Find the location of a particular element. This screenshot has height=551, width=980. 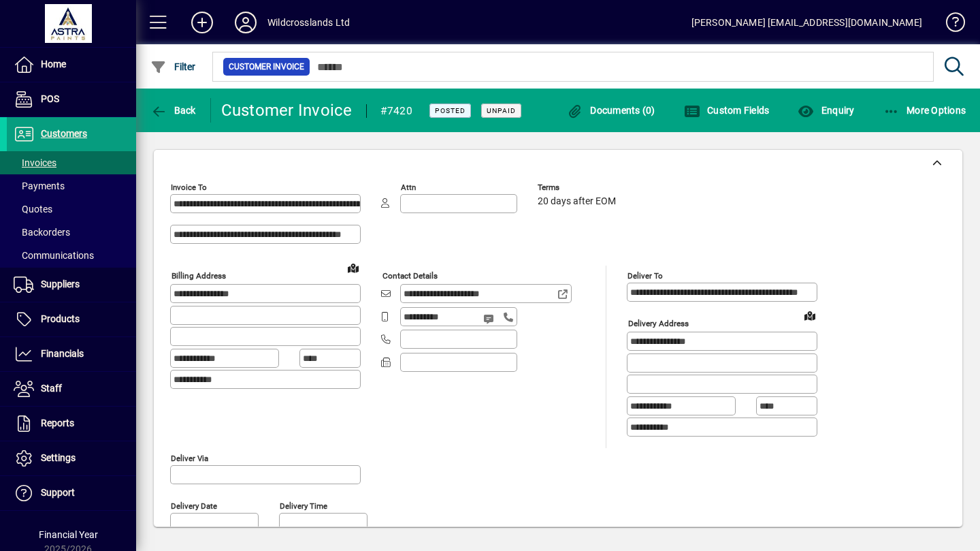

button: Send SMS is located at coordinates (490, 319).